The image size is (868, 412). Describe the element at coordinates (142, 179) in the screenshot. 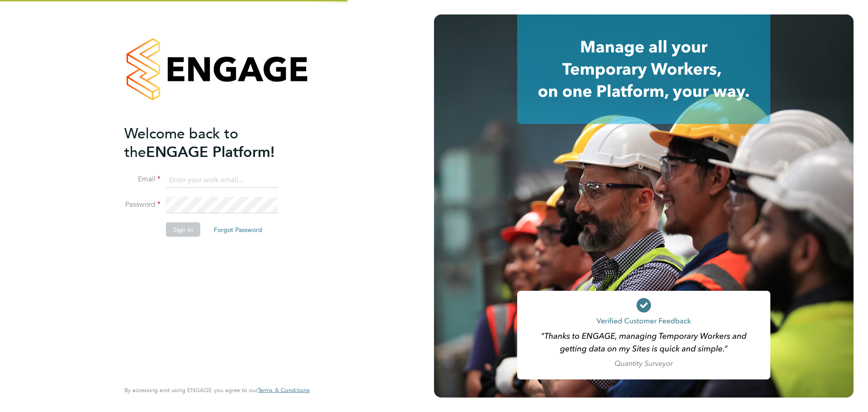

I see `label: Email` at that location.